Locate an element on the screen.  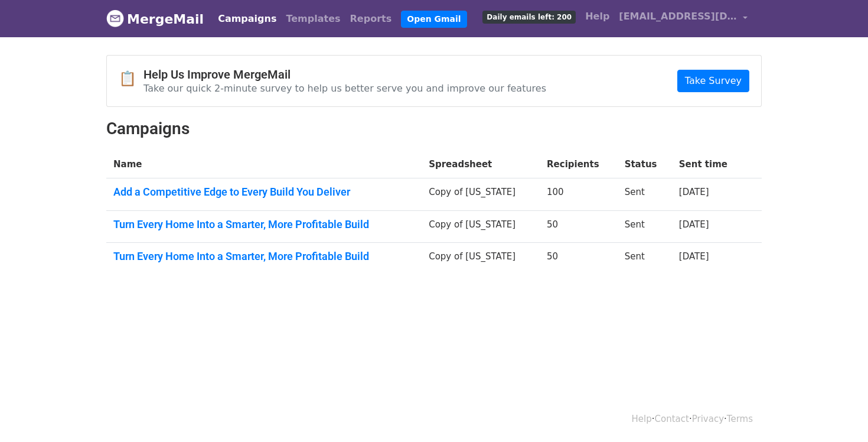
a: Privacy is located at coordinates (708, 419).